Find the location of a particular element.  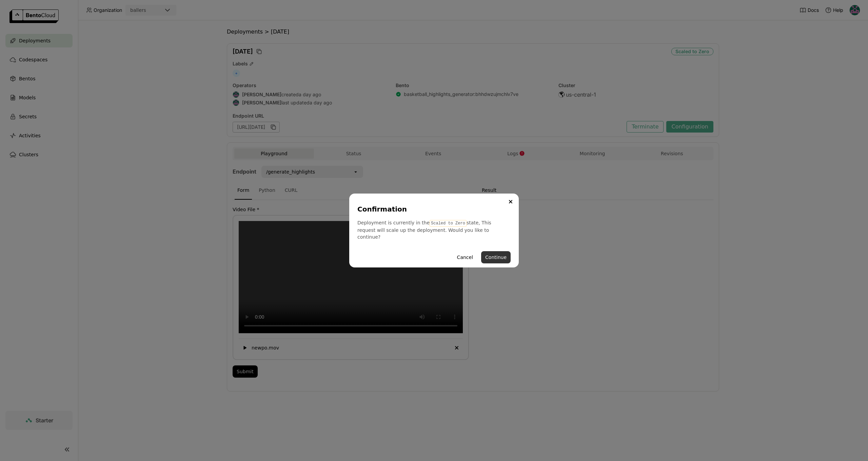

button: Close is located at coordinates (511, 202).